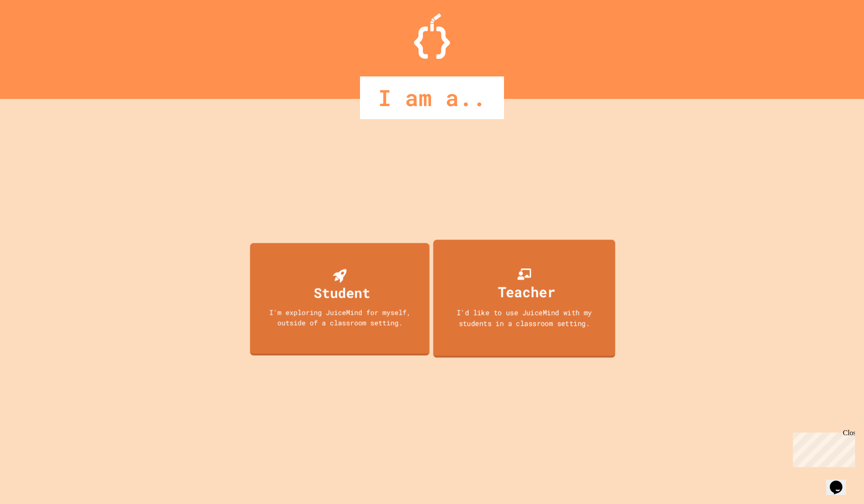 This screenshot has height=504, width=864. Describe the element at coordinates (432, 98) in the screenshot. I see `div: I am a..` at that location.